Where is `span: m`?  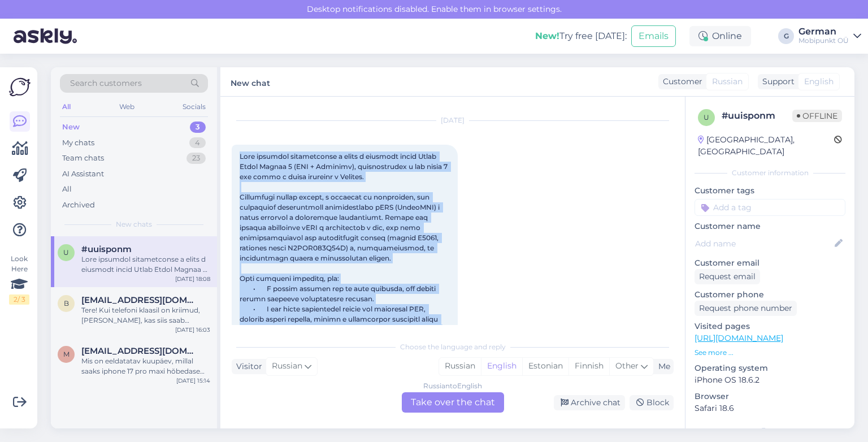 span: m is located at coordinates (66, 354).